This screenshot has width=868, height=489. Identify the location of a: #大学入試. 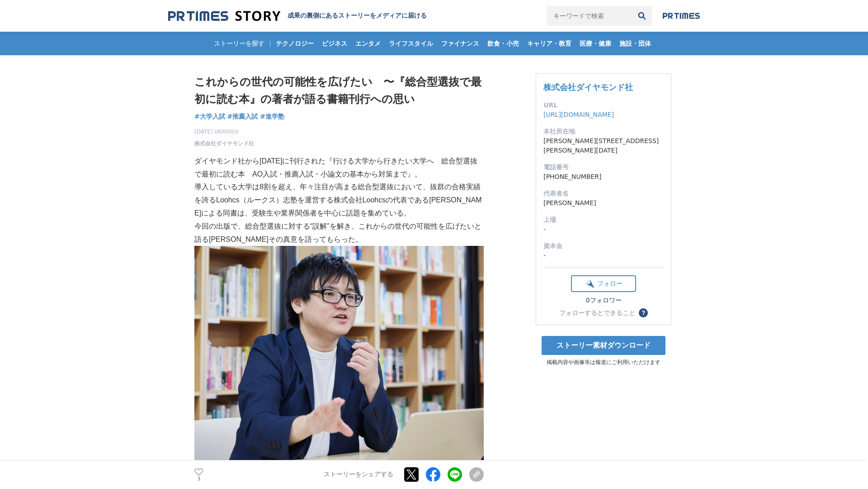
(210, 117).